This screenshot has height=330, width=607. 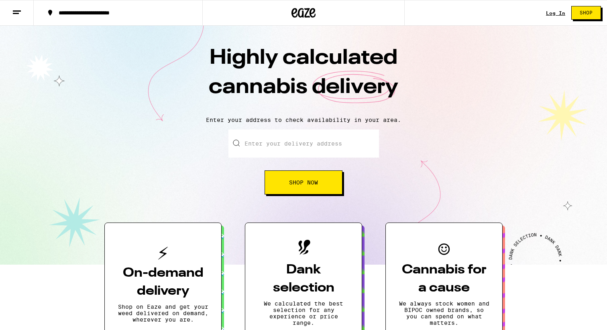 What do you see at coordinates (303, 183) in the screenshot?
I see `span: Shop Now` at bounding box center [303, 183].